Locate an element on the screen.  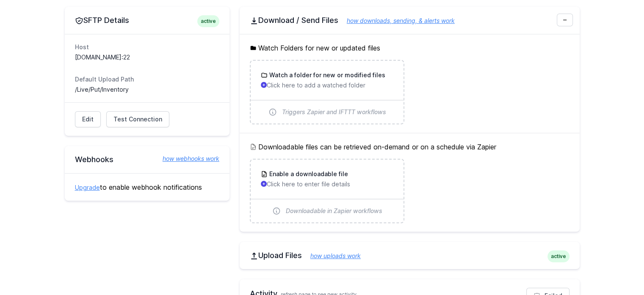
h3: Watch a folder for new or modified files is located at coordinates (327, 75).